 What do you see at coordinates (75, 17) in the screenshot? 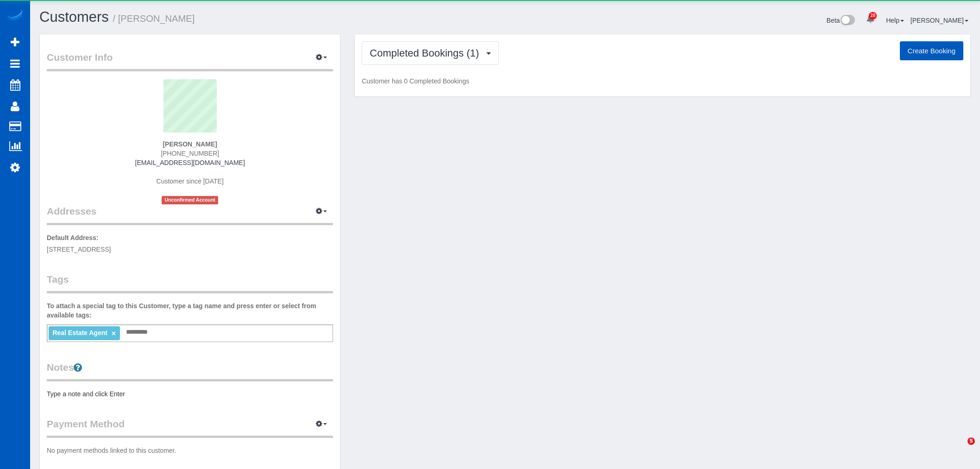
I see `a: Customers` at bounding box center [75, 17].